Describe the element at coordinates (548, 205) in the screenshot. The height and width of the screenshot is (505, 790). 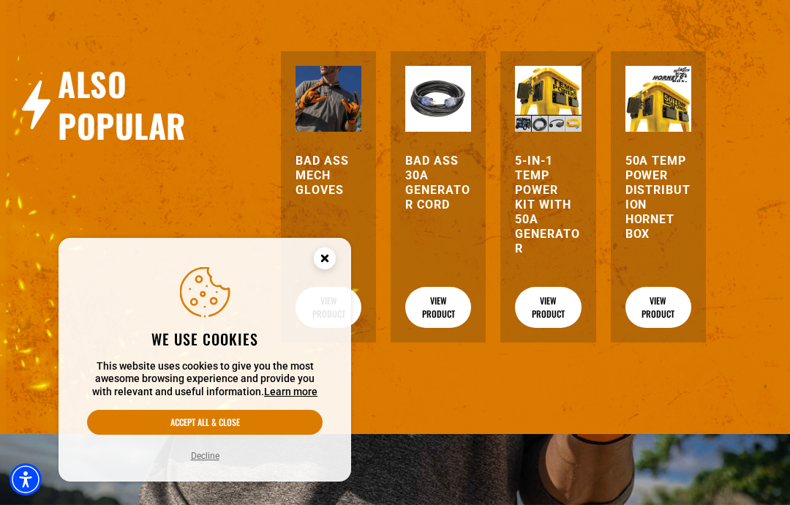
I see `a: 5-in-1 Temp Power Kit with 50A Generator` at that location.